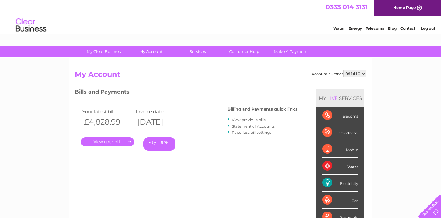 This screenshot has height=218, width=441. I want to click on div: Water, so click(341, 166).